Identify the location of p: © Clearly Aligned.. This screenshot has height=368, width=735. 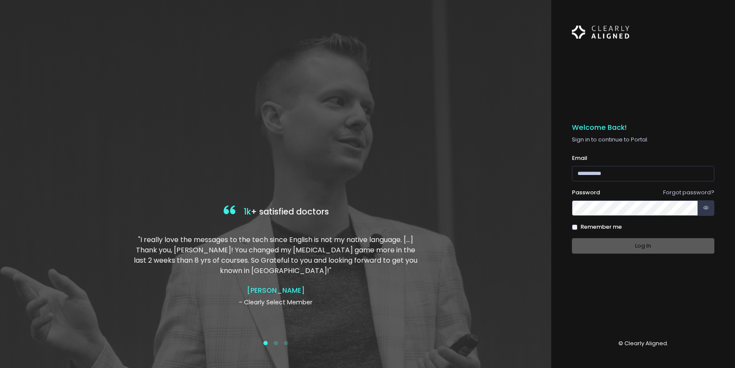
(643, 344).